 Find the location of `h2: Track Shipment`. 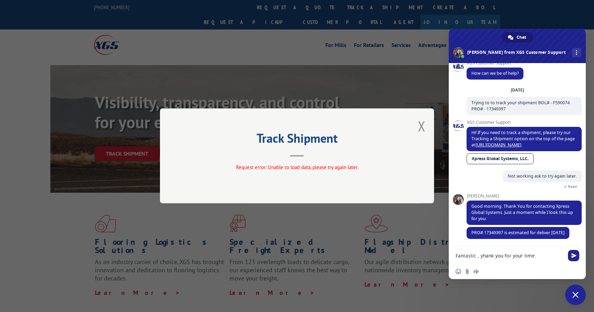

h2: Track Shipment is located at coordinates (297, 140).